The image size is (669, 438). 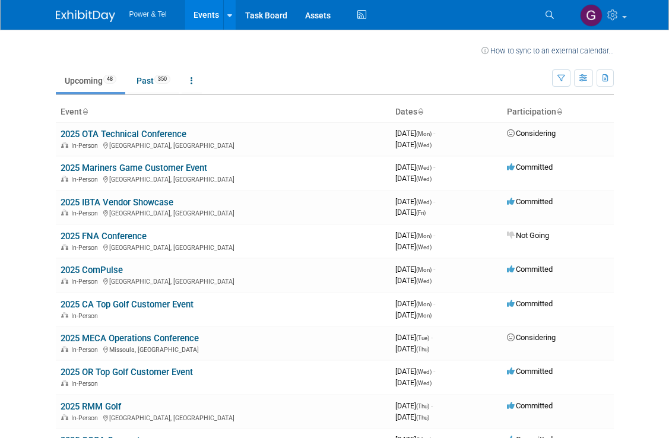 I want to click on a: Sort by Event Name, so click(x=85, y=112).